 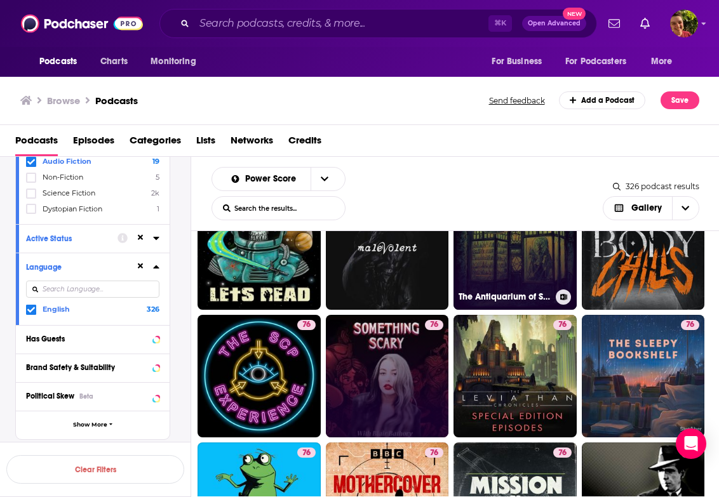 What do you see at coordinates (93, 367) in the screenshot?
I see `a: Brand Safety & Suitability` at bounding box center [93, 367].